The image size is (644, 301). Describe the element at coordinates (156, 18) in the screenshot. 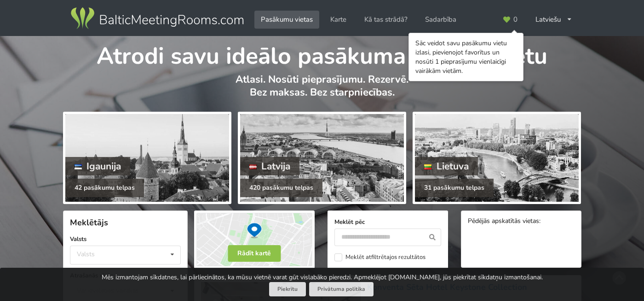

I see `img: Baltic Meeting Rooms` at that location.